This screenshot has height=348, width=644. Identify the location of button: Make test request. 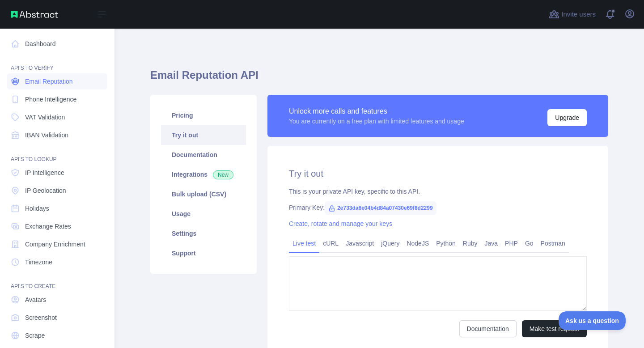
(554, 329).